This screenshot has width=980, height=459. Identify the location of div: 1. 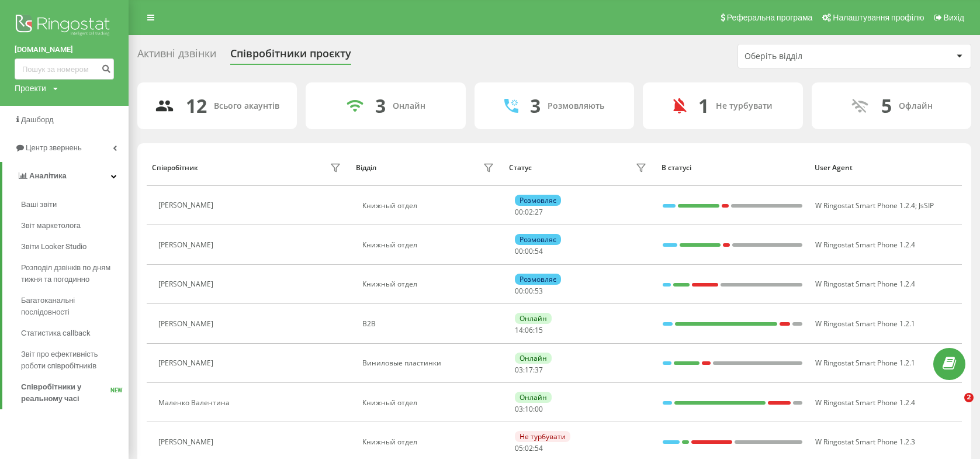
(704, 106).